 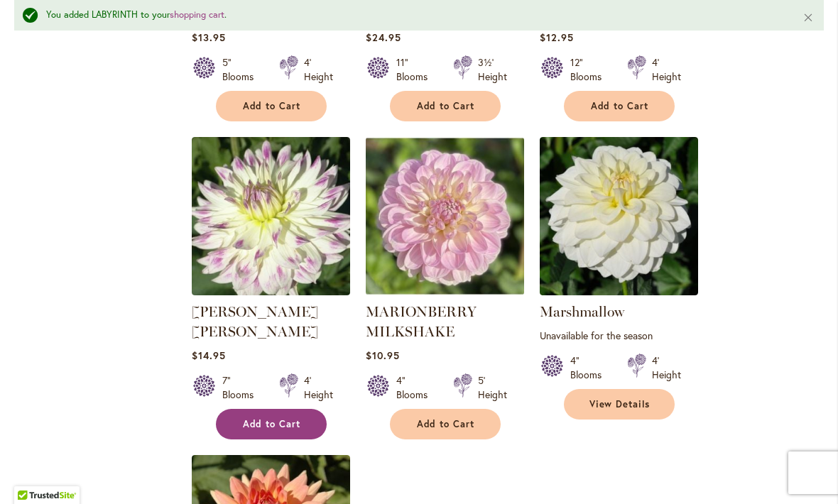 I want to click on div: 11" Blooms, so click(x=416, y=69).